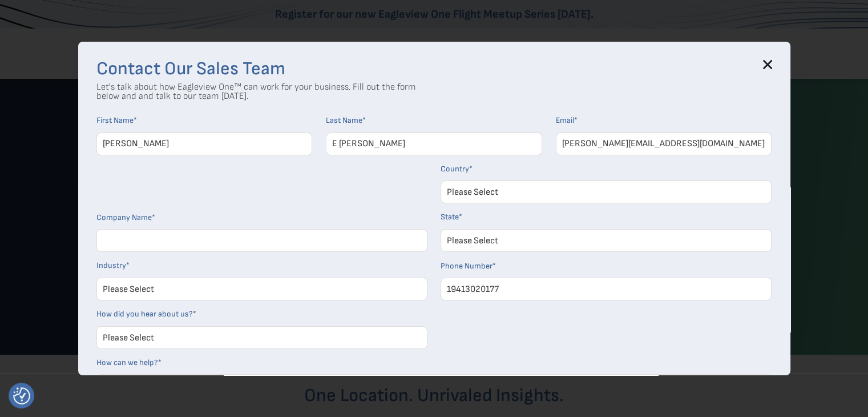 The width and height of the screenshot is (868, 417). I want to click on span: Last Name, so click(344, 120).